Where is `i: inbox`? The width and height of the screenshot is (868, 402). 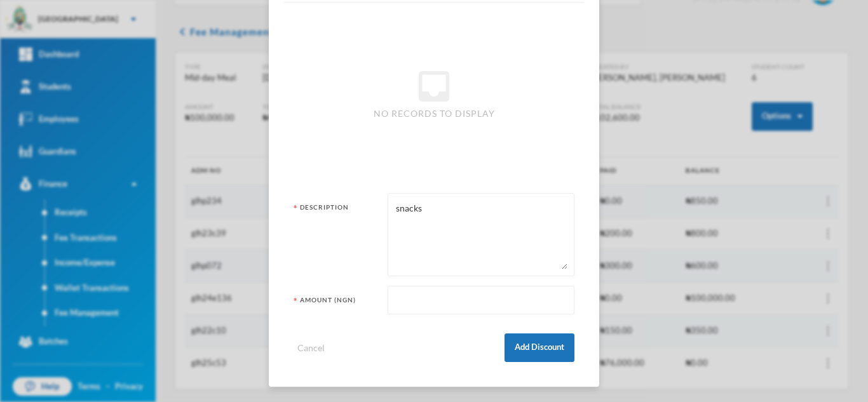 i: inbox is located at coordinates (434, 86).